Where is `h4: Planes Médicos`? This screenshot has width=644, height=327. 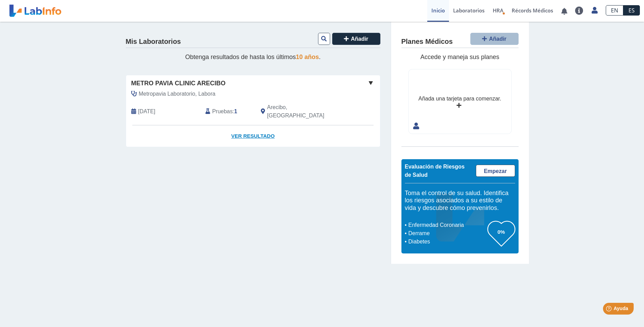 h4: Planes Médicos is located at coordinates (427, 42).